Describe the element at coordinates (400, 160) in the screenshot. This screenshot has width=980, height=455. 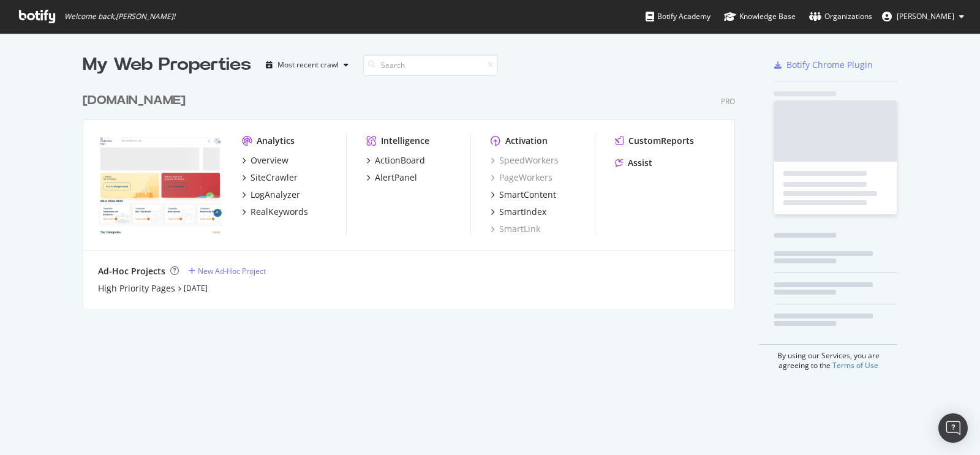
I see `div: ActionBoard` at that location.